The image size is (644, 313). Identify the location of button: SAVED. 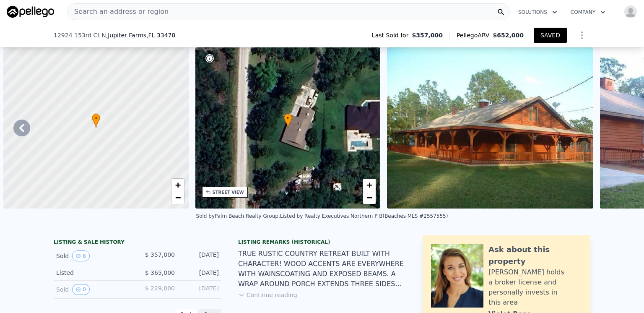
(550, 35).